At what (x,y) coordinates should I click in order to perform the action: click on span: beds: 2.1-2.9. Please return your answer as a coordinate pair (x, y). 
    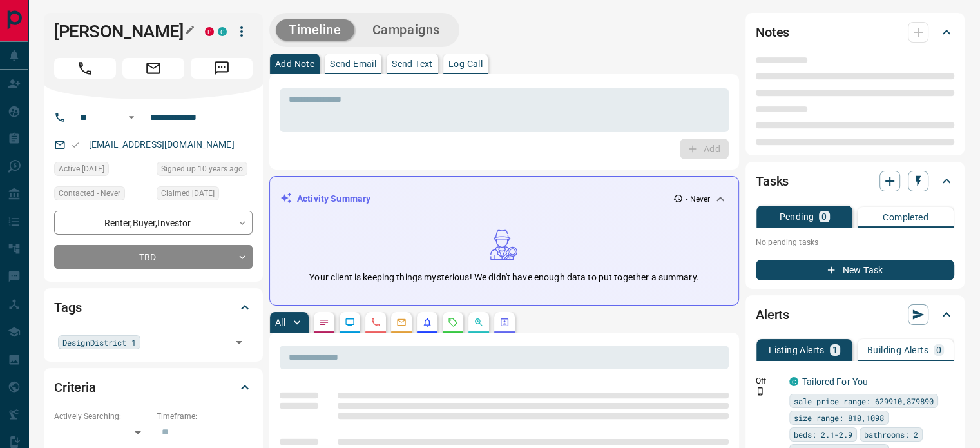
    Looking at the image, I should click on (823, 434).